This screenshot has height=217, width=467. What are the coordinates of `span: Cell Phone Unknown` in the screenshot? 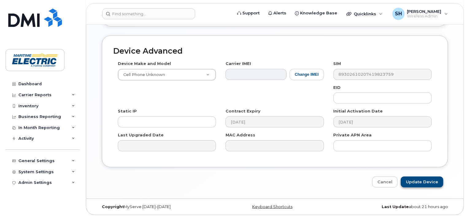 It's located at (142, 75).